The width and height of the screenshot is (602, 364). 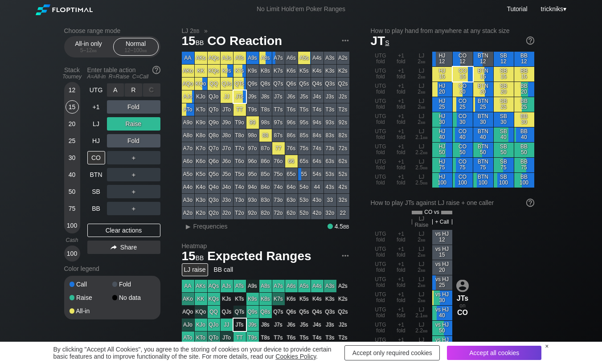 I want to click on div: A2s, so click(x=343, y=58).